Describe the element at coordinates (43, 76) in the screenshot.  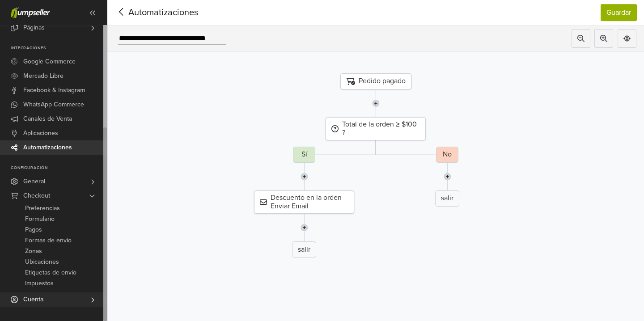
I see `span: Mercado Libre` at that location.